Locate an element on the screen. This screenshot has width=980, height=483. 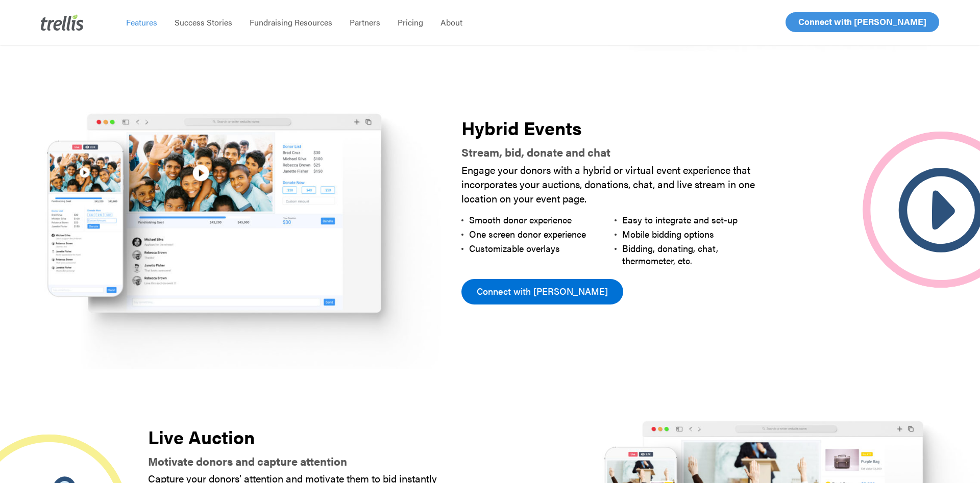
img: Trellis is located at coordinates (62, 22).